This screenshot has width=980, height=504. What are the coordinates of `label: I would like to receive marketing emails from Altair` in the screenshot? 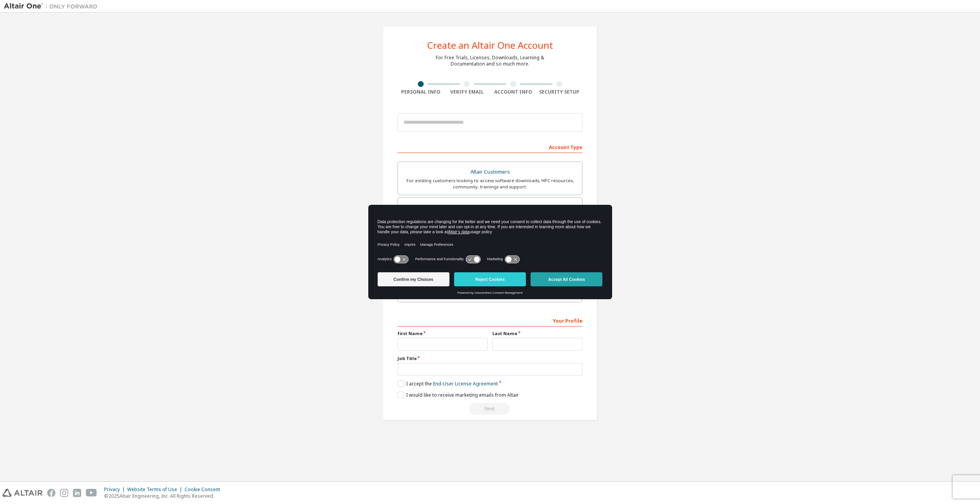 It's located at (458, 395).